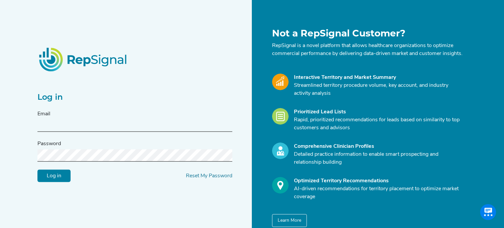 The height and width of the screenshot is (228, 504). Describe the element at coordinates (281, 116) in the screenshot. I see `img: Leads_Icon.28e8c528.svg` at that location.